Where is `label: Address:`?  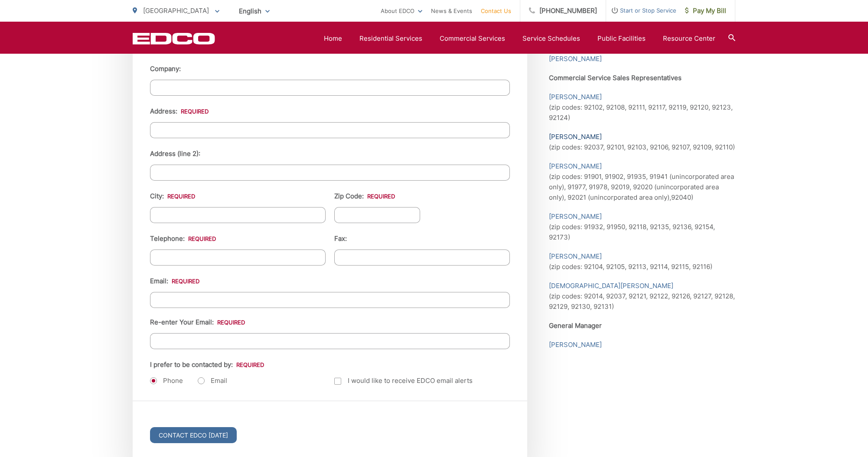 label: Address: is located at coordinates (179, 111).